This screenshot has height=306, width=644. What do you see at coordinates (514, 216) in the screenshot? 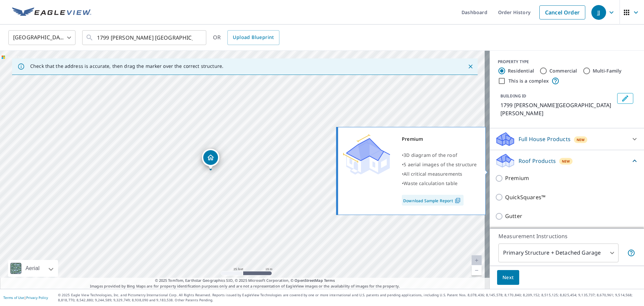
I see `p: Gutter` at bounding box center [514, 216].